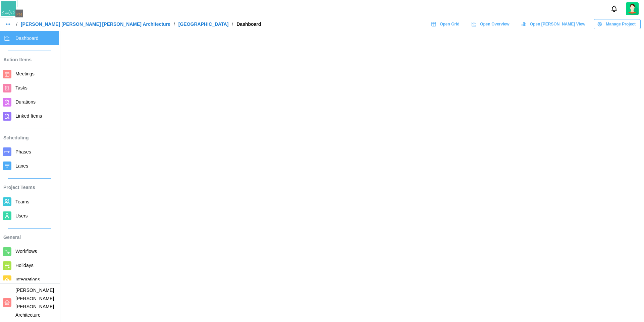 This screenshot has height=322, width=644. I want to click on img: 2Q==, so click(633, 9).